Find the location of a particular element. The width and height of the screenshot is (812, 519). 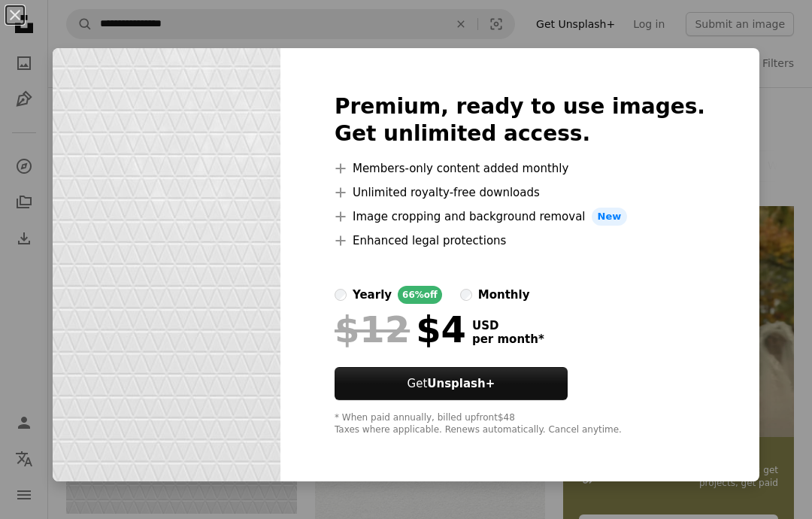

span: $12 is located at coordinates (372, 329).